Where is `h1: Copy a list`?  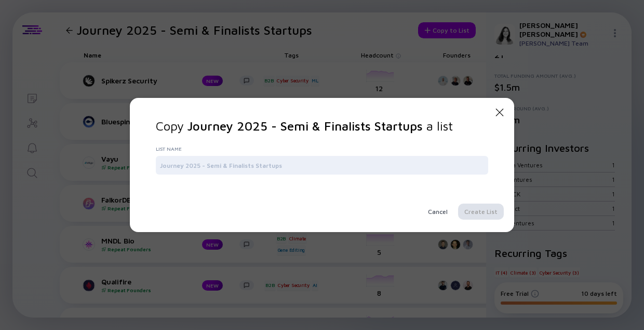
h1: Copy a list is located at coordinates (322, 126).